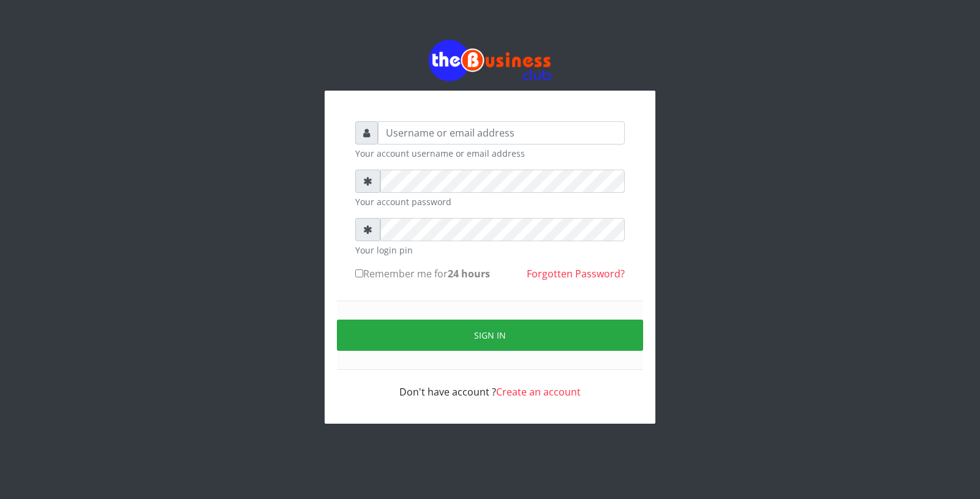 This screenshot has width=980, height=499. What do you see at coordinates (490, 335) in the screenshot?
I see `button: Sign in` at bounding box center [490, 335].